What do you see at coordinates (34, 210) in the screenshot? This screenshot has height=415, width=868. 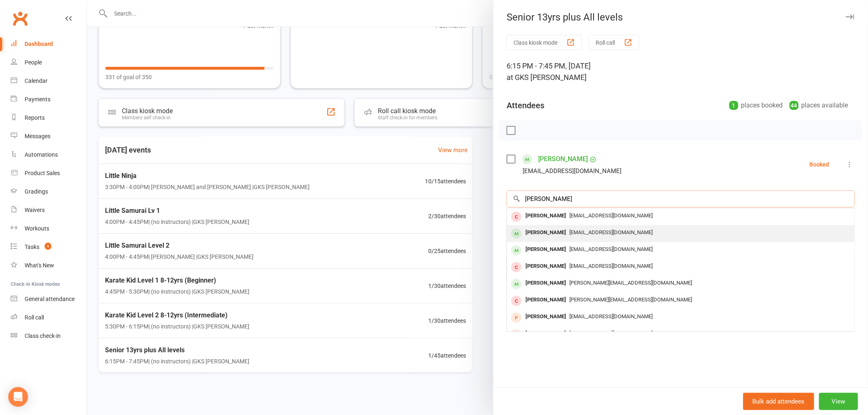 I see `div: Waivers` at bounding box center [34, 210].